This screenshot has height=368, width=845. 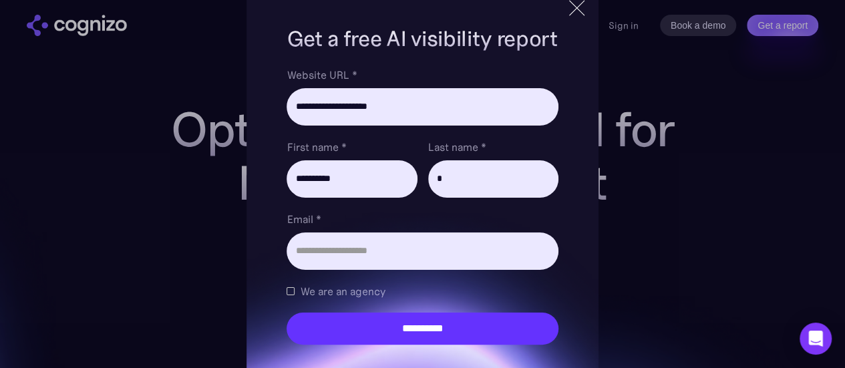 What do you see at coordinates (342, 291) in the screenshot?
I see `span: We are an agency` at bounding box center [342, 291].